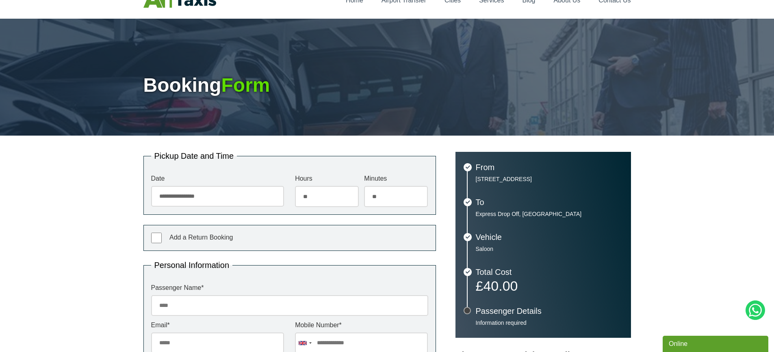  I want to click on label: Hours, so click(327, 179).